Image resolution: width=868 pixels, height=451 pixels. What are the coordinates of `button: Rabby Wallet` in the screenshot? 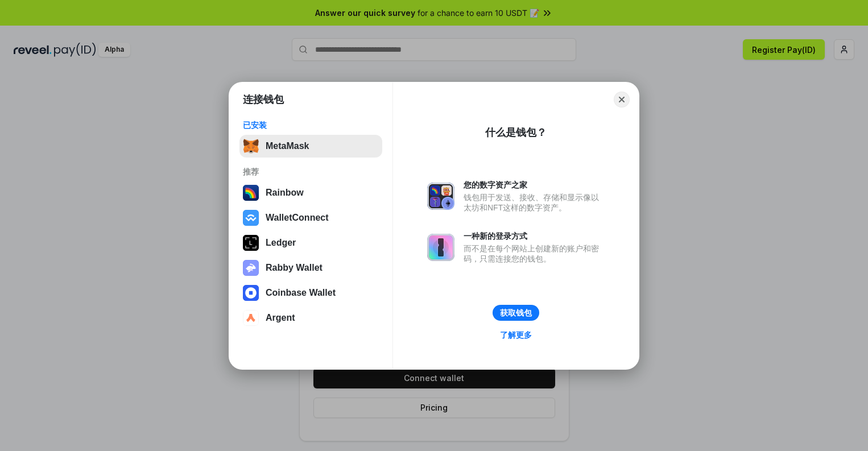 It's located at (311, 268).